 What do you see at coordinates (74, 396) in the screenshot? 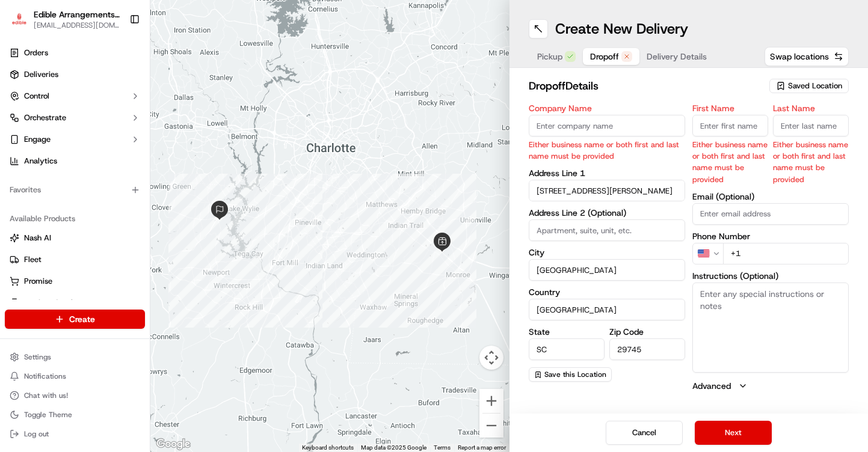
I see `button: Chat with us!` at bounding box center [74, 396].